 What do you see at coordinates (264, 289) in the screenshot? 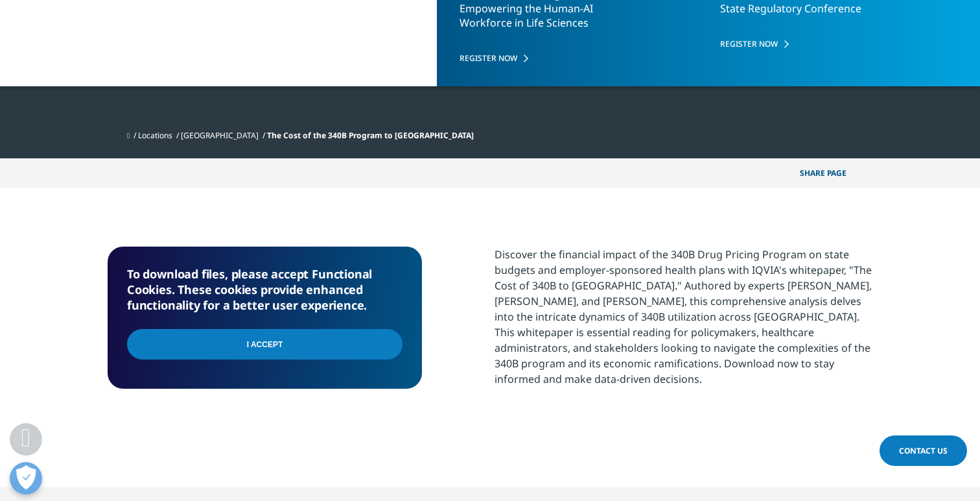
I see `h5: To download files, please accept Functional Cookies. These cookies provide enhanced functionality...` at bounding box center [264, 289].